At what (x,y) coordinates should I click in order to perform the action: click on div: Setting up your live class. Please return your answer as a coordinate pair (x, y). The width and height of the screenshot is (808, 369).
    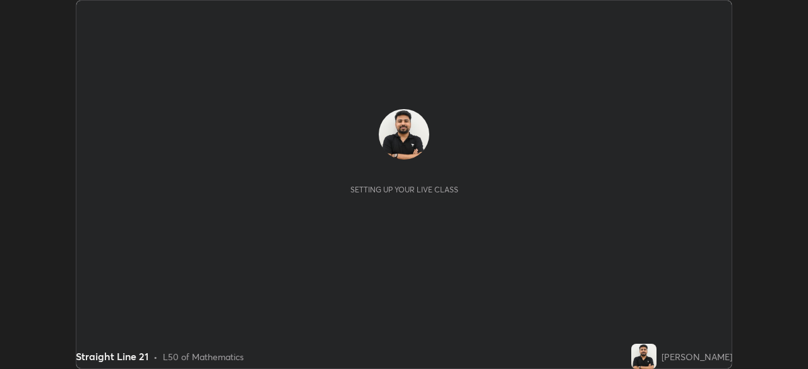
    Looking at the image, I should click on (404, 189).